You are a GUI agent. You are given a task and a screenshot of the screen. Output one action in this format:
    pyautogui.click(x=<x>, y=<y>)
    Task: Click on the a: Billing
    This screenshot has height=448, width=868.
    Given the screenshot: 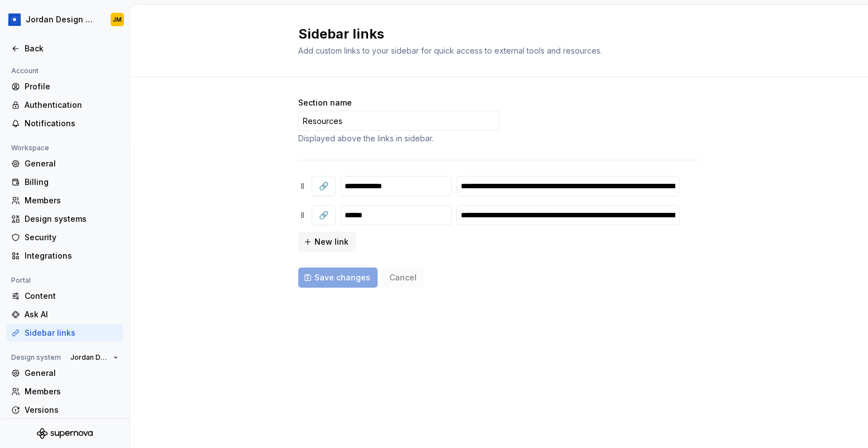 What is the action you would take?
    pyautogui.click(x=65, y=182)
    